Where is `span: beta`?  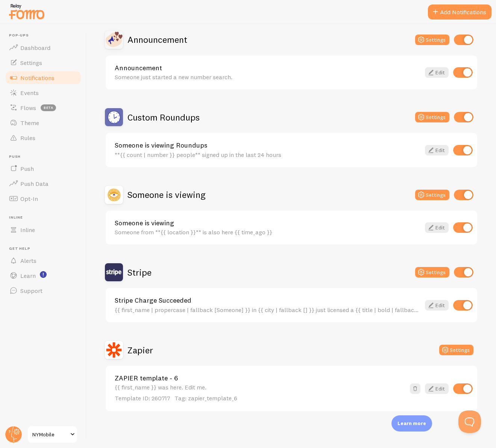
span: beta is located at coordinates (48, 108).